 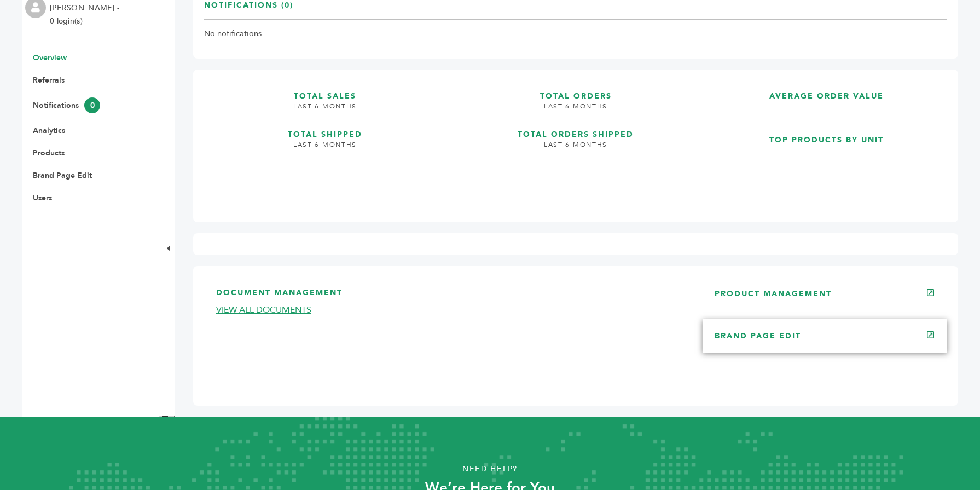 What do you see at coordinates (826, 163) in the screenshot?
I see `a: TOP PRODUCTS BY UNIT` at bounding box center [826, 163].